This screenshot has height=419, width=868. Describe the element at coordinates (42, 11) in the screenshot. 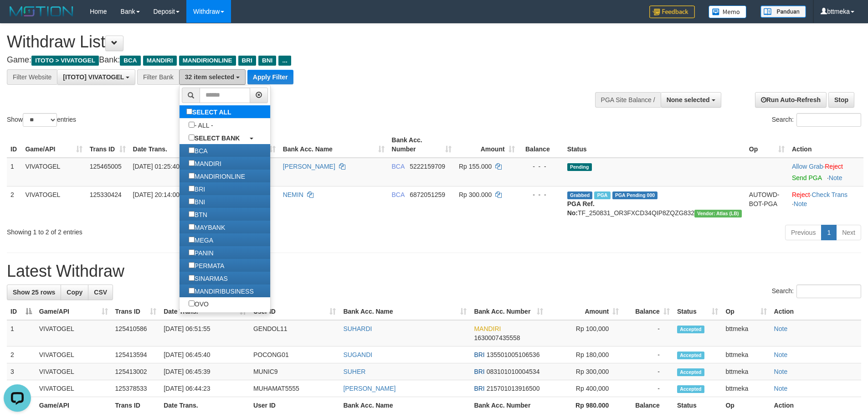

I see `img: MOTION_logo.png` at that location.